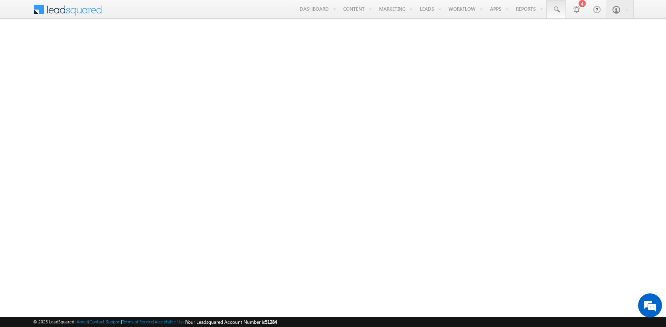 The height and width of the screenshot is (327, 666). Describe the element at coordinates (138, 321) in the screenshot. I see `a: Terms of Service` at that location.